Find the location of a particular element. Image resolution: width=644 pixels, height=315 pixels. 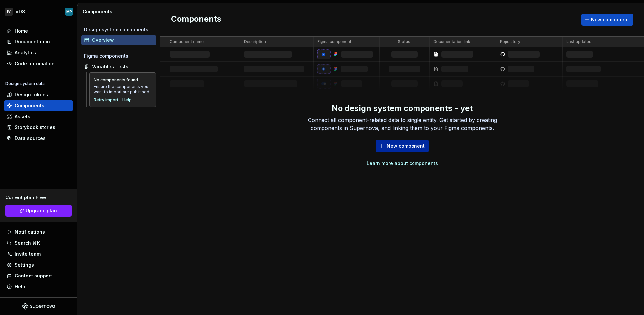

div: Storybook stories is located at coordinates (35, 127).